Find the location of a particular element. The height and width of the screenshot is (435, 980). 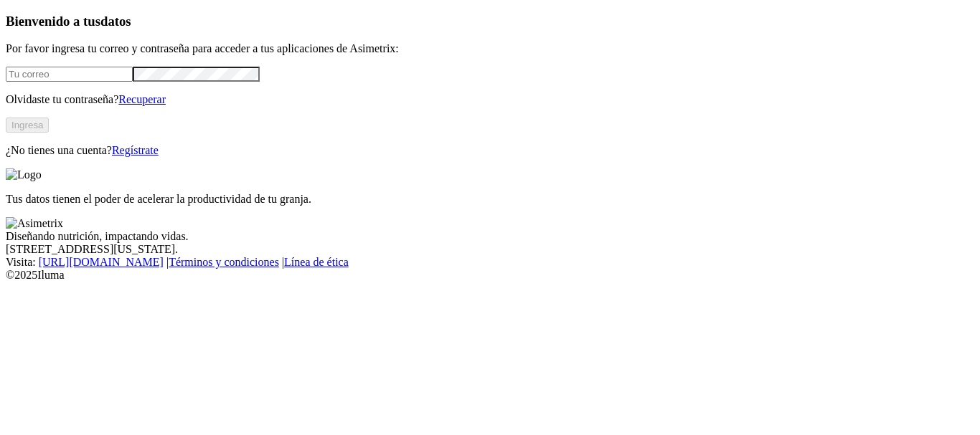

a: Recuperar is located at coordinates (142, 99).